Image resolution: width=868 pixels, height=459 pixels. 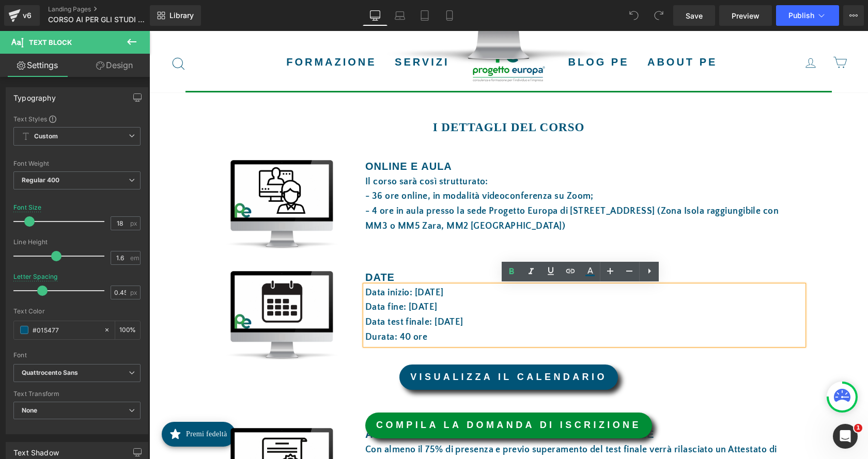 What do you see at coordinates (359, 346) in the screenshot?
I see `font: VISUALIZZA IL CALENDARIO` at bounding box center [359, 346].